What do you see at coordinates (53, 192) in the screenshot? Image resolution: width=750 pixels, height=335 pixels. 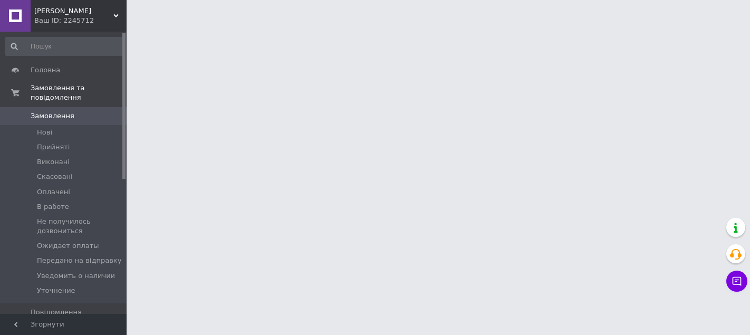 I see `span: Оплачені` at bounding box center [53, 192].